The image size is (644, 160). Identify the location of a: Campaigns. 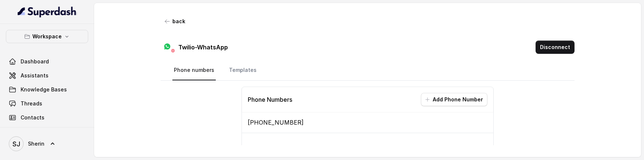
(47, 131).